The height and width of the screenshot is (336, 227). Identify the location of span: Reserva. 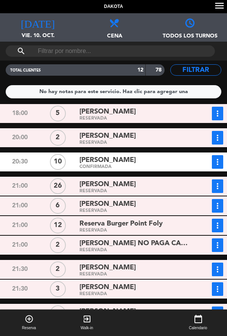
(29, 328).